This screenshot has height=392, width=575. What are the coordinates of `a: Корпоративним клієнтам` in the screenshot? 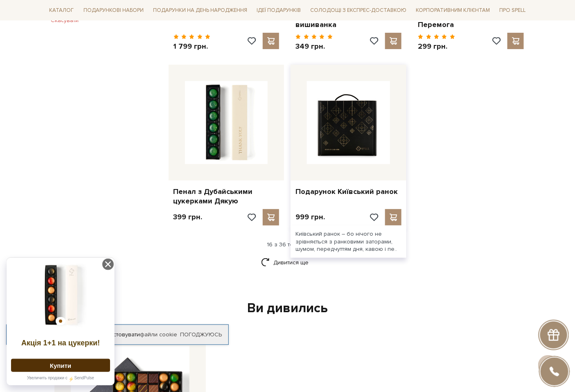 It's located at (453, 10).